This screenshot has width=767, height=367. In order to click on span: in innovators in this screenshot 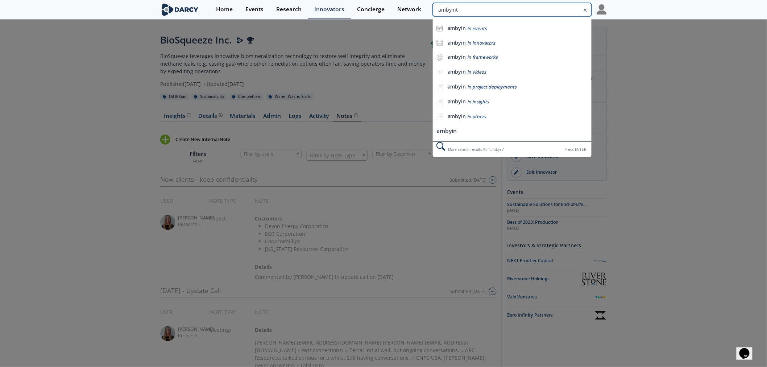, I will do `click(481, 43)`.